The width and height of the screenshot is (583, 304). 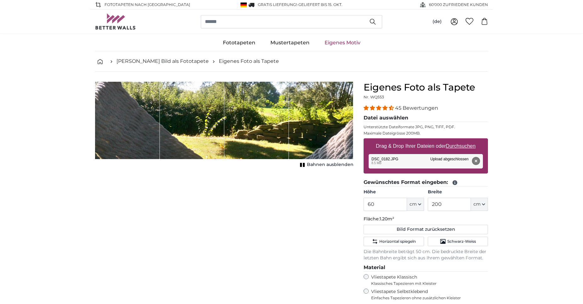 I want to click on label: Höhe, so click(x=393, y=192).